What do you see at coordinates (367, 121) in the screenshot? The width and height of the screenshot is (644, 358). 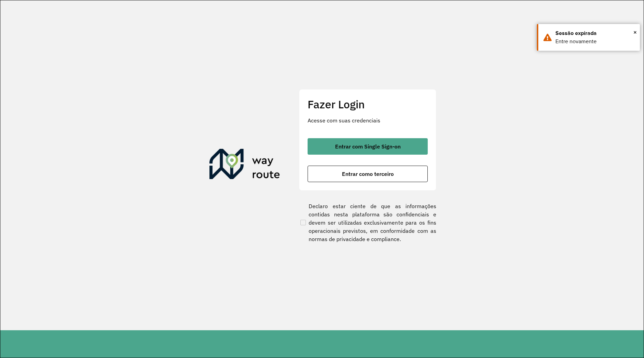 I see `p: Acesse com suas credenciais` at bounding box center [367, 121].